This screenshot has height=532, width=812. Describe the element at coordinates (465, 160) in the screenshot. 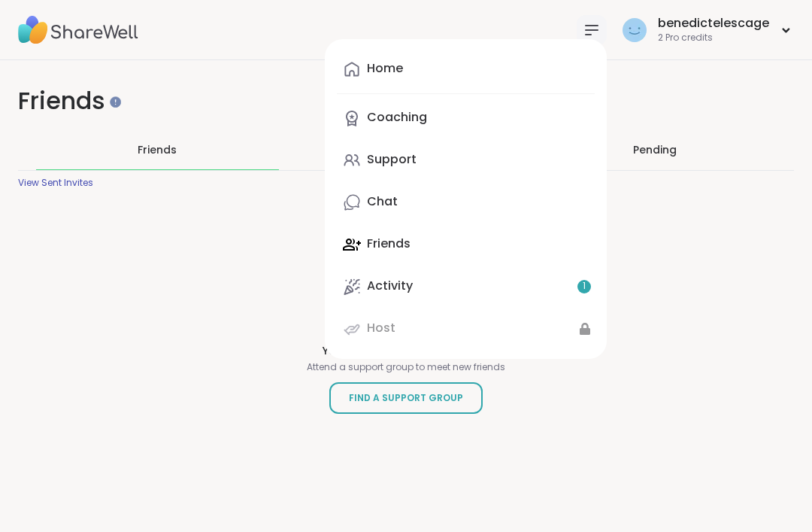

I see `a: Support` at that location.